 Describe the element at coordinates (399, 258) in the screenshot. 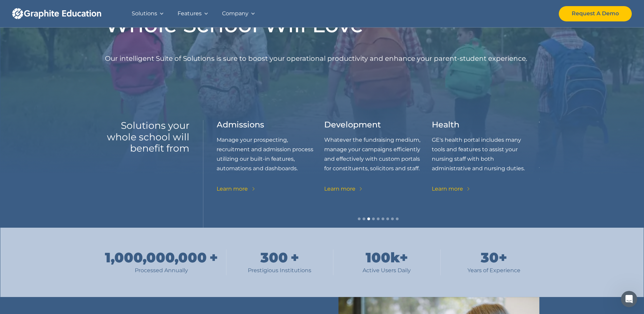

I see `div: k+` at that location.